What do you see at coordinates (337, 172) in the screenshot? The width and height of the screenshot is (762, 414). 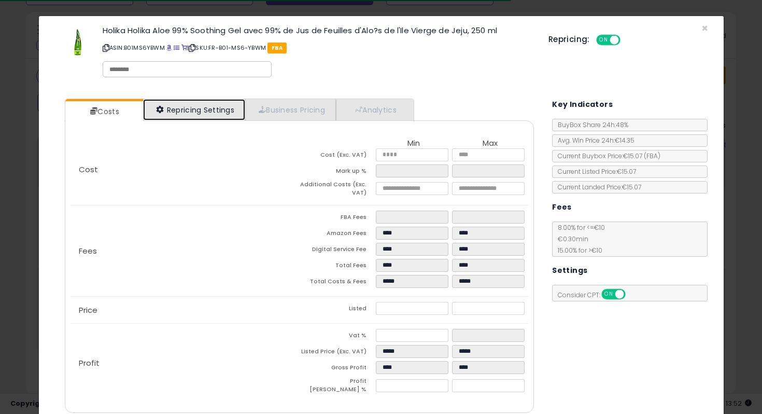 I see `td: Mark up %` at bounding box center [337, 172].